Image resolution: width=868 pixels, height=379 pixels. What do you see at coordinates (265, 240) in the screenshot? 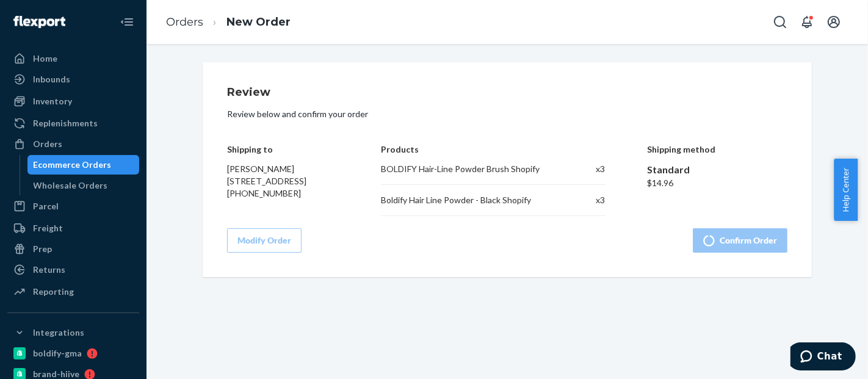
I see `button: Modify Order` at bounding box center [265, 240].